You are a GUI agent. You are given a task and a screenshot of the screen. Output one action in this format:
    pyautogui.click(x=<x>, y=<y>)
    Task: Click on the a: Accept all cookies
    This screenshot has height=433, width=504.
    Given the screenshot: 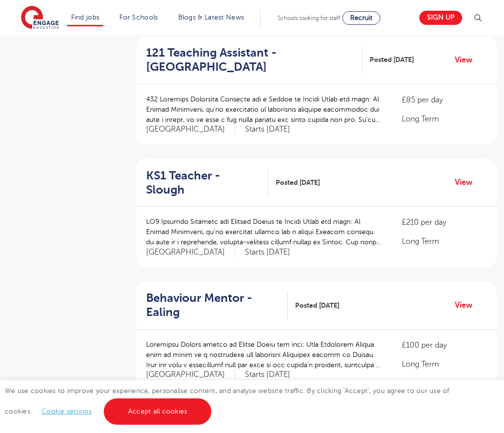 What is the action you would take?
    pyautogui.click(x=158, y=412)
    